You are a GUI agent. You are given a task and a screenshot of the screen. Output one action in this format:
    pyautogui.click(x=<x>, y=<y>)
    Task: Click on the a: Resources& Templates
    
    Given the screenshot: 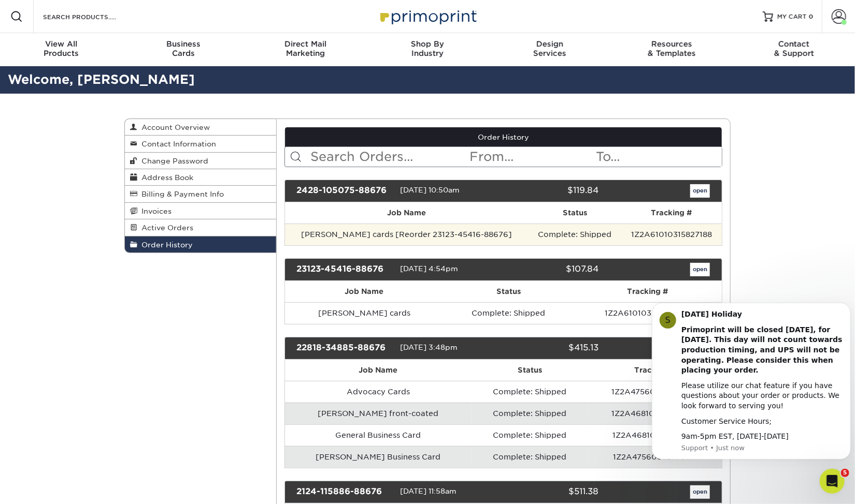 What is the action you would take?
    pyautogui.click(x=672, y=50)
    